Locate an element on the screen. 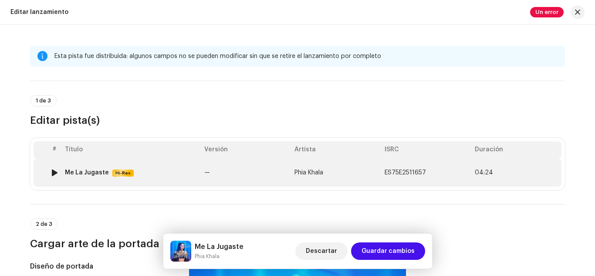 This screenshot has height=276, width=595. th: ISRC is located at coordinates (426, 150).